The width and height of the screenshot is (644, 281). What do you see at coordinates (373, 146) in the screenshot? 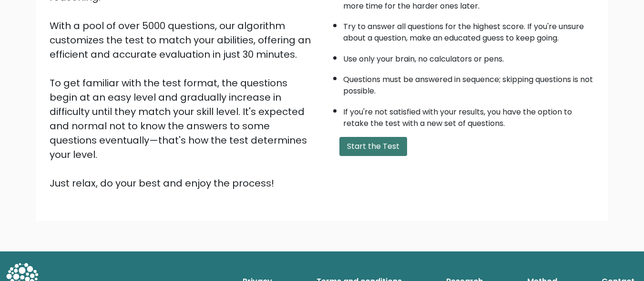
I see `button: Start the Test` at bounding box center [373, 146].